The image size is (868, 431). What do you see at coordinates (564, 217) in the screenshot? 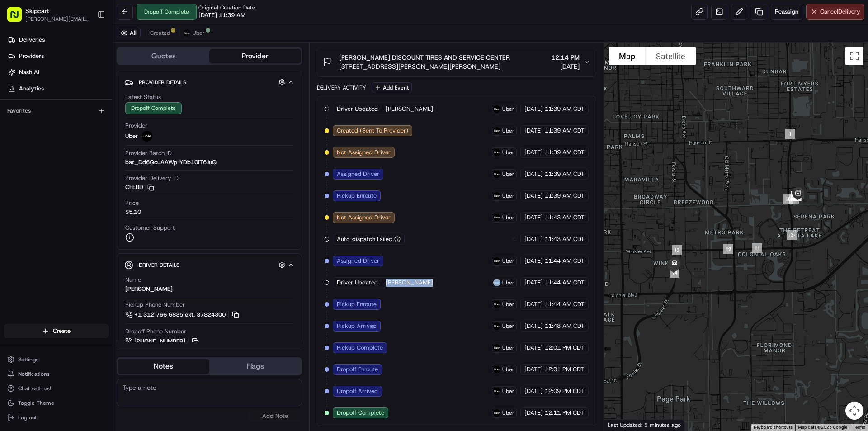
I see `span: 11:43 AM CDT` at bounding box center [564, 217].